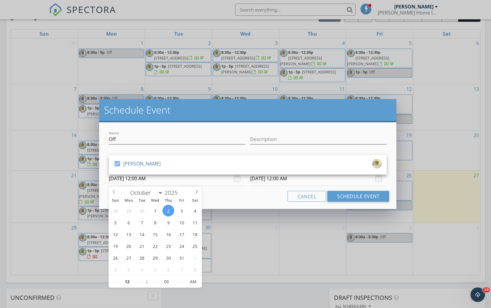 This screenshot has height=308, width=491. Describe the element at coordinates (182, 200) in the screenshot. I see `span: Fri` at that location.